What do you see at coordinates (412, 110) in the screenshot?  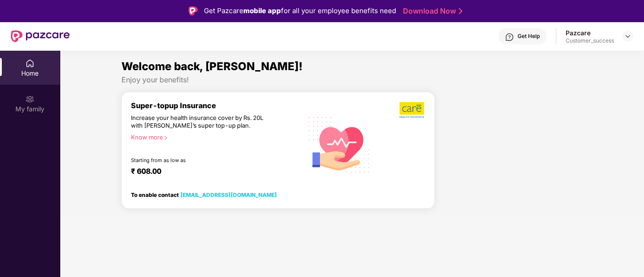 I see `img: b5dec4f62d2307b9de63beb79f102df3.png` at bounding box center [412, 110].